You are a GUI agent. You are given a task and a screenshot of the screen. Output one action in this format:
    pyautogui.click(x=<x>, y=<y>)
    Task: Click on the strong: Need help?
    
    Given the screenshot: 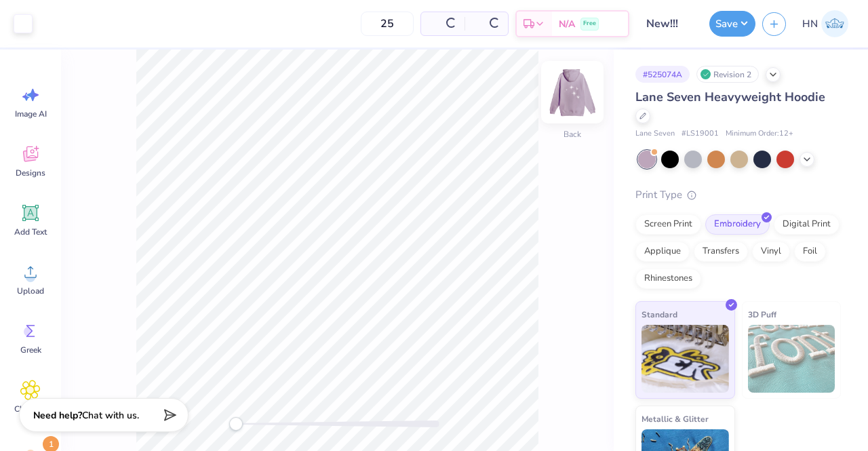 What is the action you would take?
    pyautogui.click(x=58, y=415)
    